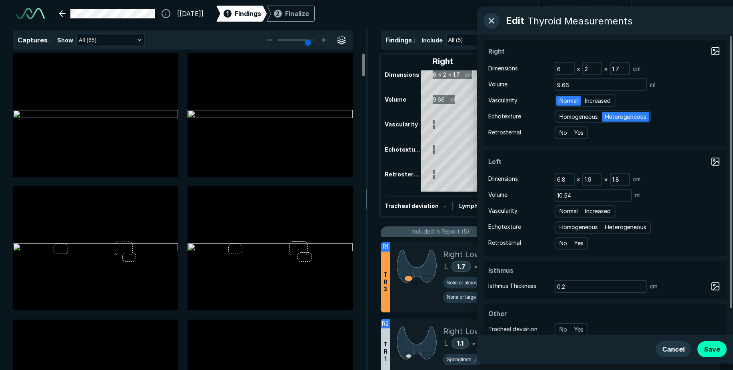 This screenshot has height=370, width=733. What do you see at coordinates (512, 286) in the screenshot?
I see `span: Isthmus Thickness` at bounding box center [512, 286].